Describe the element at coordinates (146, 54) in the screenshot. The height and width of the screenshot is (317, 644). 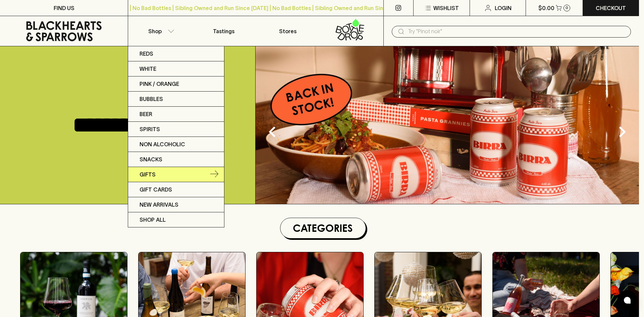
I see `p: Reds` at that location.